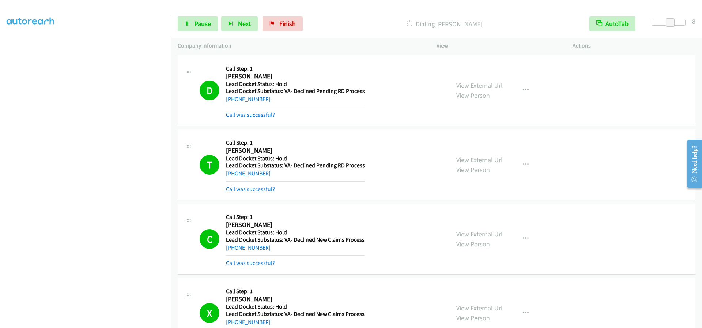 The width and height of the screenshot is (702, 328). I want to click on span: Finish, so click(287, 23).